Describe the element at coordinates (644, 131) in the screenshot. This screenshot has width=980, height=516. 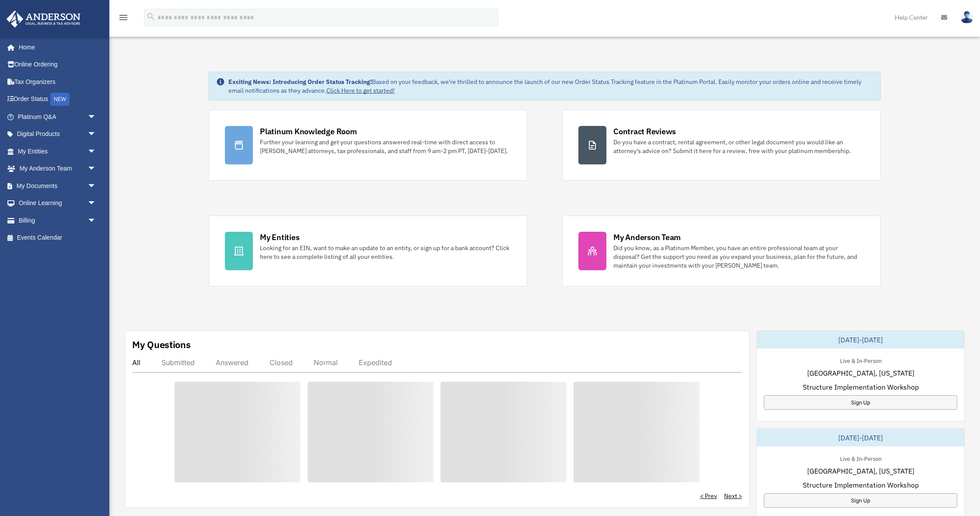
I see `div: Contract Reviews` at that location.